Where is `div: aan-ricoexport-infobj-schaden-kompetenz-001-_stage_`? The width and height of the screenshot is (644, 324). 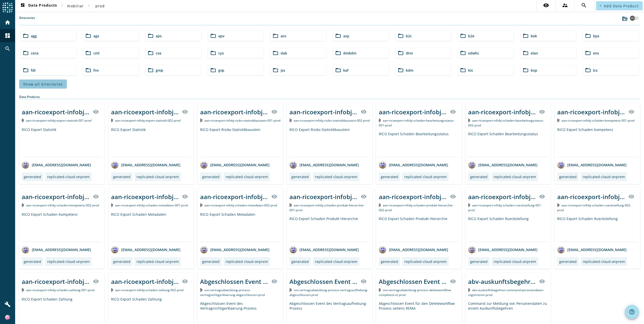 div: aan-ricoexport-infobj-schaden-kompetenz-001-_stage_ is located at coordinates (591, 112).